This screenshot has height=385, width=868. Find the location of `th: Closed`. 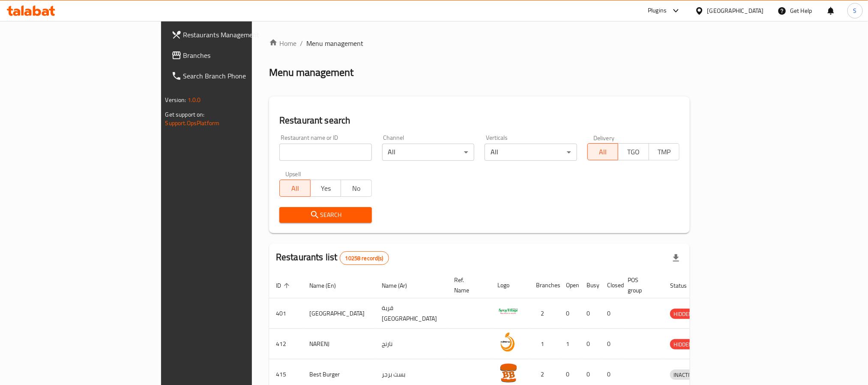

th: Closed is located at coordinates (610, 285).